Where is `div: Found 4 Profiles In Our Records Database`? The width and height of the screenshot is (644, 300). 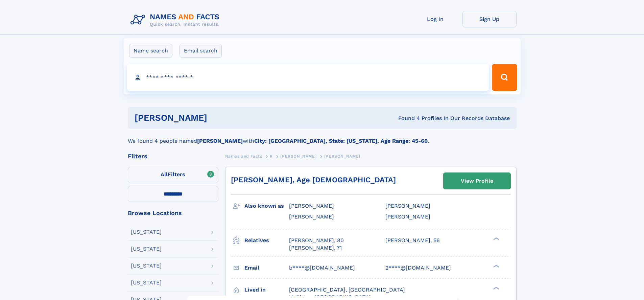 div: Found 4 Profiles In Our Records Database is located at coordinates (406, 119).